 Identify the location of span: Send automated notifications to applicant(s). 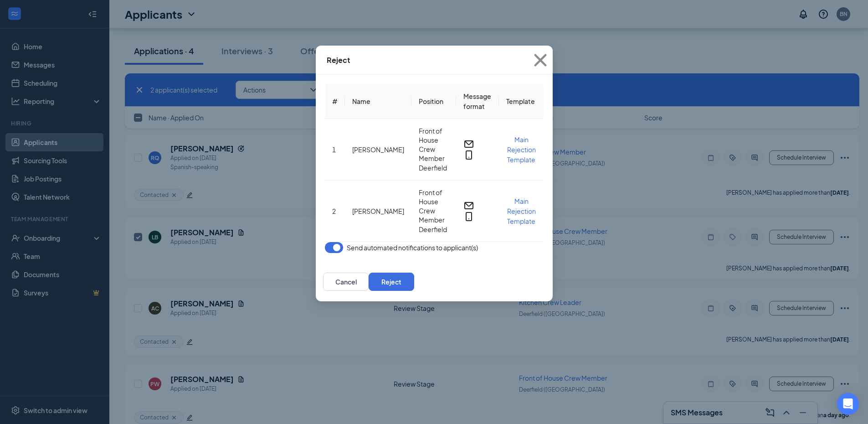
(412, 247).